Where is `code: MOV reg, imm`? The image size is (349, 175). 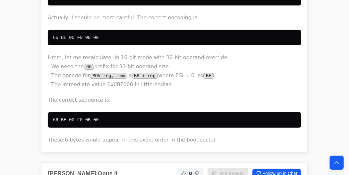 code: MOV reg, imm is located at coordinates (109, 76).